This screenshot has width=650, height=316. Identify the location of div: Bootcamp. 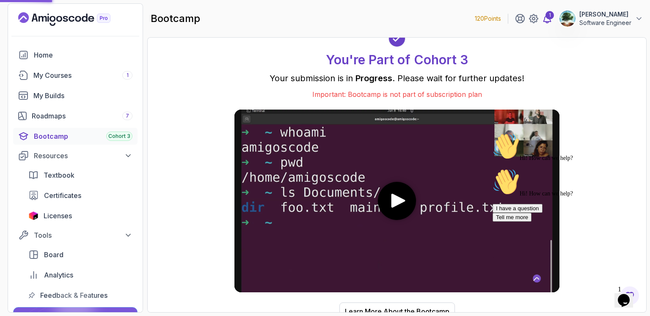
(83, 136).